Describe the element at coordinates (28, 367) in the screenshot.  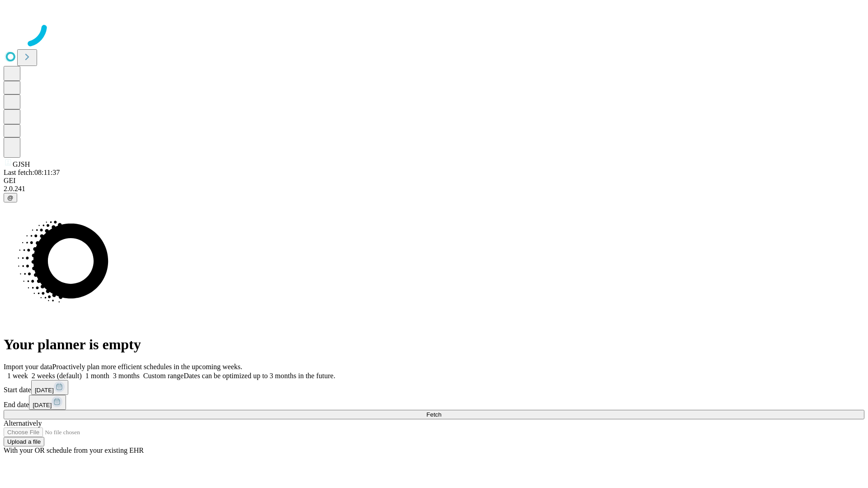
I see `span: Import your data` at that location.